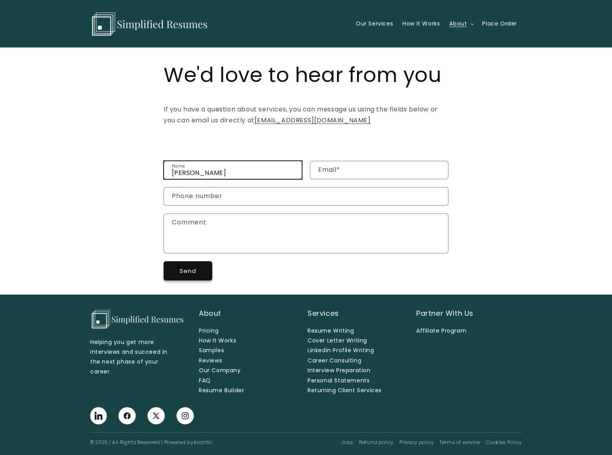  What do you see at coordinates (504, 443) in the screenshot?
I see `a: Cookies Policy` at bounding box center [504, 443].